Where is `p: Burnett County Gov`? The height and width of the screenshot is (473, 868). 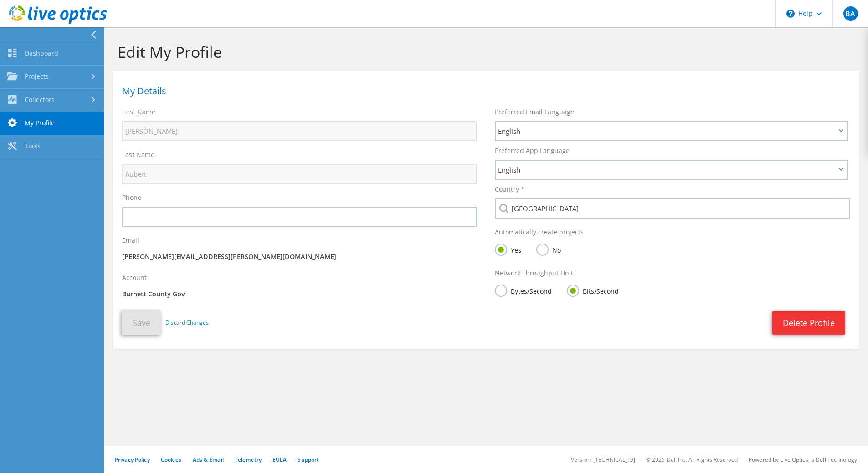
p: Burnett County Gov is located at coordinates (300, 294).